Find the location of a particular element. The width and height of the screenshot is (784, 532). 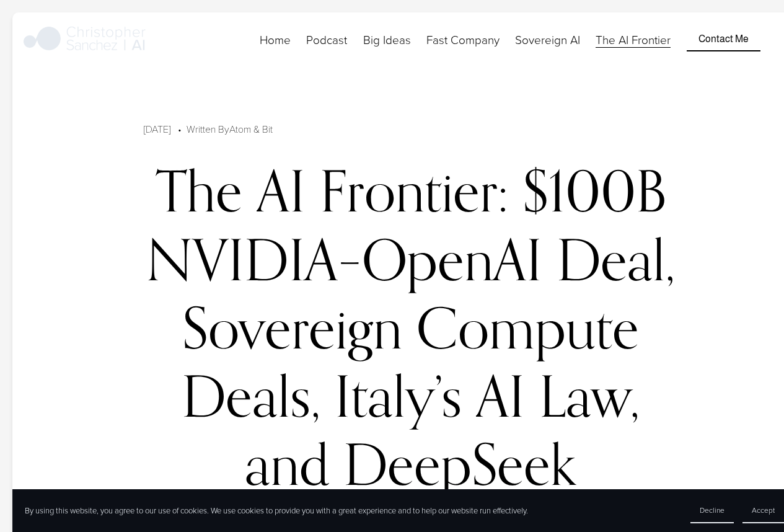

a: Atom & Bit is located at coordinates (251, 128).